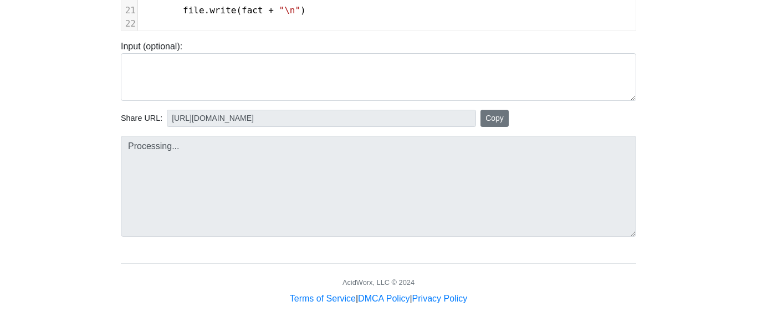 Image resolution: width=757 pixels, height=332 pixels. I want to click on span: Share URL:, so click(141, 119).